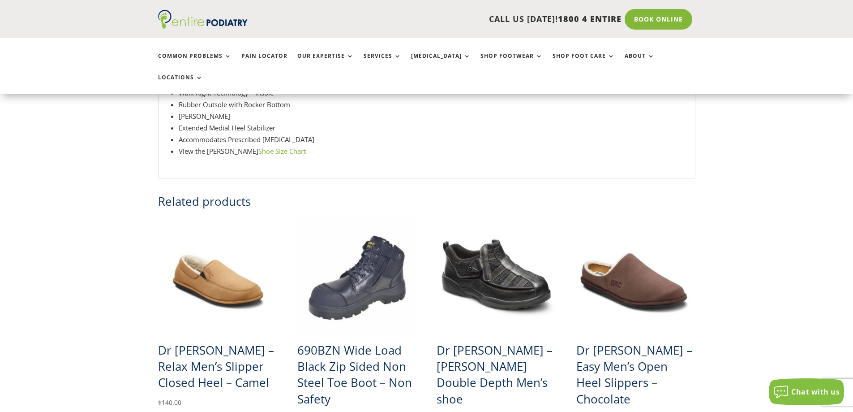 The image size is (853, 412). I want to click on a: Shop Foot Care, so click(584, 62).